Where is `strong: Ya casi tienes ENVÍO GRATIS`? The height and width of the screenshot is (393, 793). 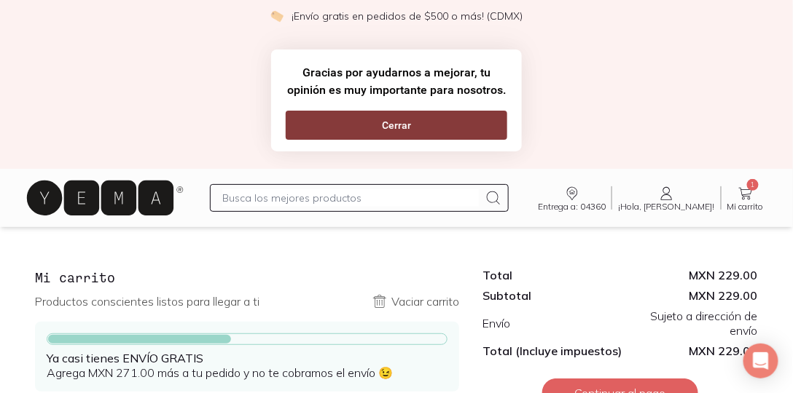 strong: Ya casi tienes ENVÍO GRATIS is located at coordinates (125, 358).